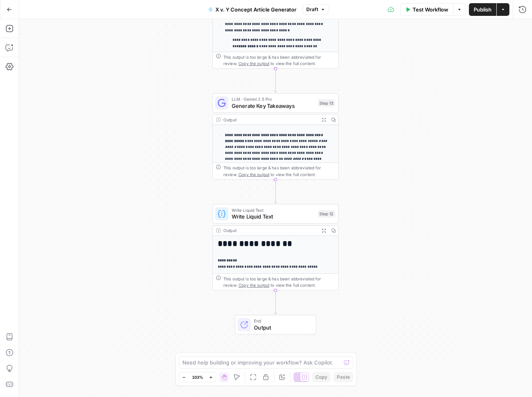 The image size is (532, 397). Describe the element at coordinates (275, 302) in the screenshot. I see `g: Edge from step_12 to end` at that location.